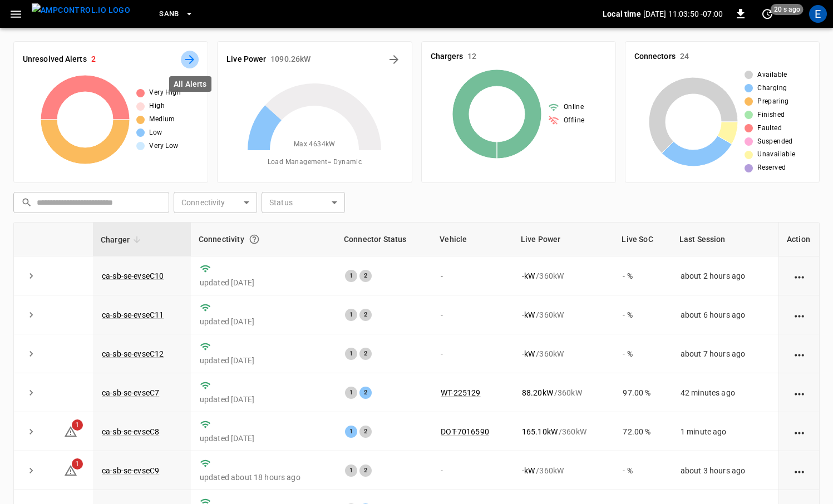 The width and height of the screenshot is (833, 504). Describe the element at coordinates (799, 240) in the screenshot. I see `th: Action` at that location.